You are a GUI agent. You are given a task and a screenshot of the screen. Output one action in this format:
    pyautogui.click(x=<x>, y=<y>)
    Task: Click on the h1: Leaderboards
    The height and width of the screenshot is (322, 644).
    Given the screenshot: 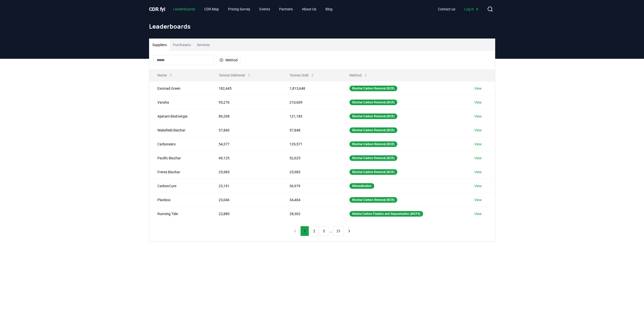 What is the action you would take?
    pyautogui.click(x=322, y=26)
    